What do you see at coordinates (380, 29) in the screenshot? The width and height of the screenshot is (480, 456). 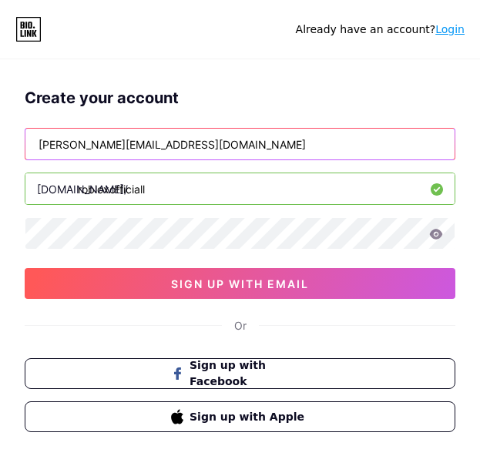 I see `div: Already have an account?` at bounding box center [380, 29].